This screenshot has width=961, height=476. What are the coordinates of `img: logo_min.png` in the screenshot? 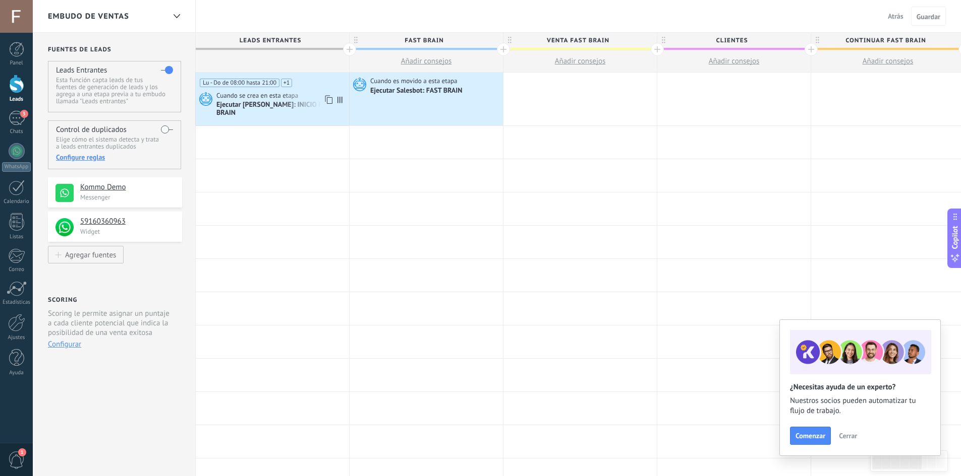 It's located at (65, 227).